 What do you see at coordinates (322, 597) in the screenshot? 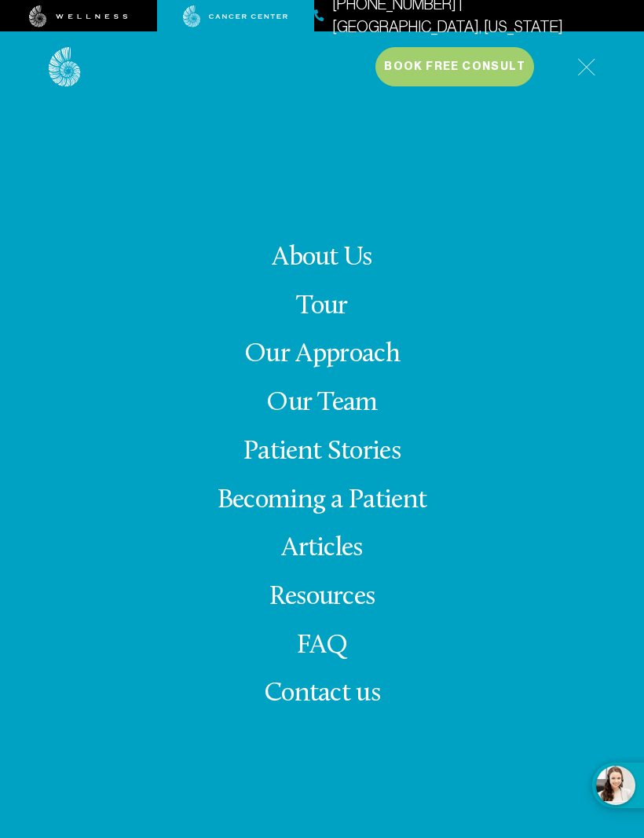
I see `a: Resources` at bounding box center [322, 597].